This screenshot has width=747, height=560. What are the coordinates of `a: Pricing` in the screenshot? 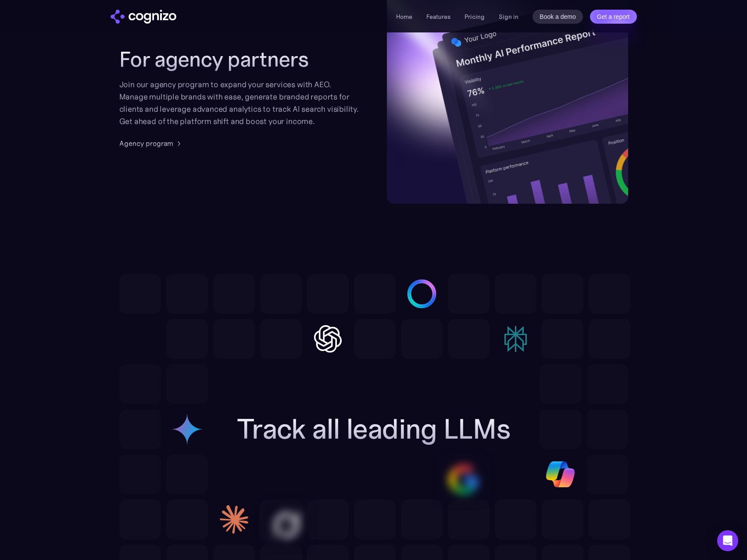 It's located at (474, 17).